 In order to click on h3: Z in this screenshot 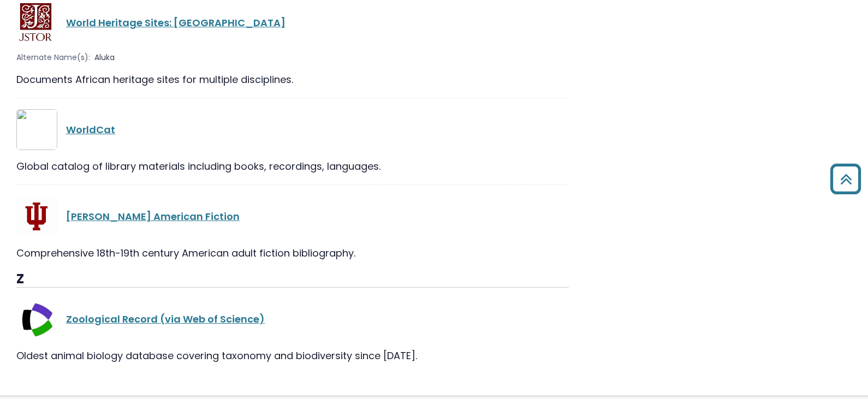, I will do `click(293, 280)`.